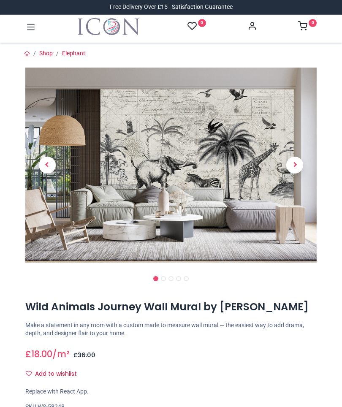  I want to click on span: Next, so click(295, 165).